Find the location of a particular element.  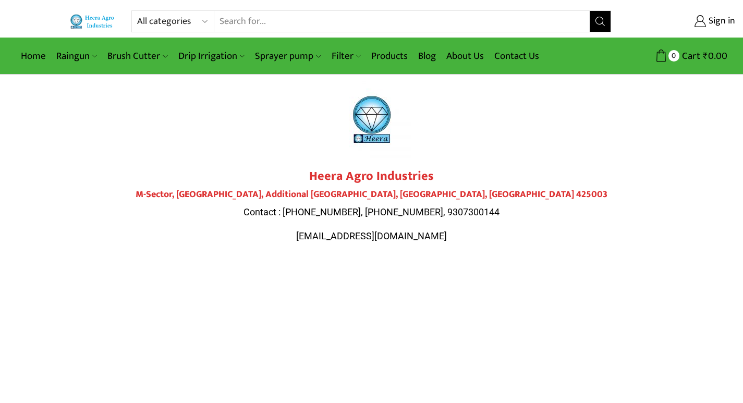

a: Home is located at coordinates (33, 56).